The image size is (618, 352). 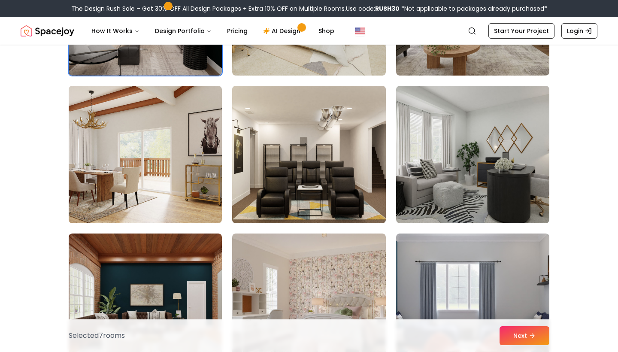 I want to click on img: Room room-19, so click(x=145, y=154).